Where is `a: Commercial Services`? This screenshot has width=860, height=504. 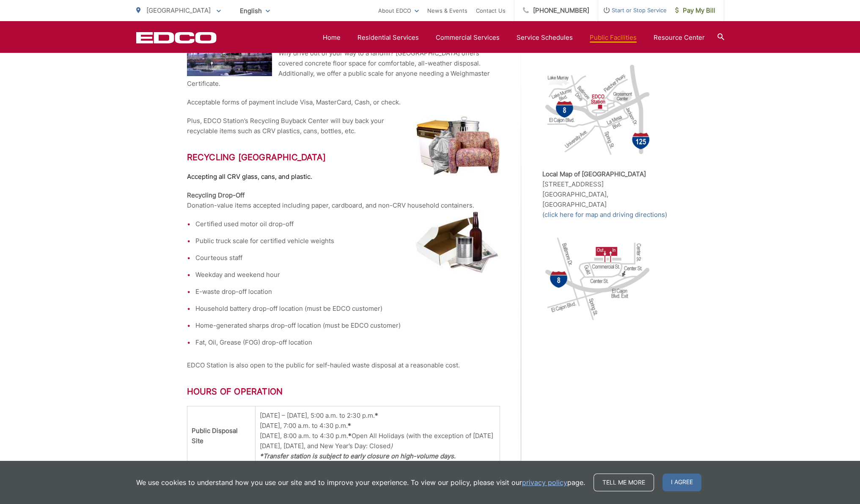 a: Commercial Services is located at coordinates (467, 37).